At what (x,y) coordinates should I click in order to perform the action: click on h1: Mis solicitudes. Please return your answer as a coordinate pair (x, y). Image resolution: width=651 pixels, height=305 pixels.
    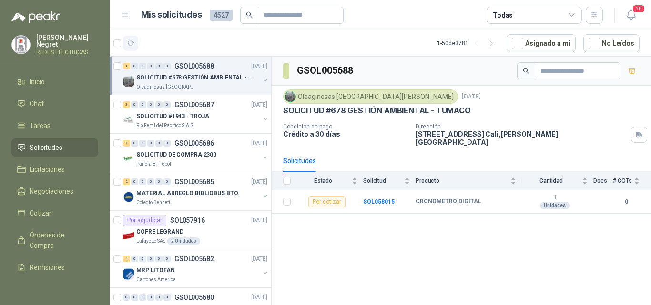
    Looking at the image, I should click on (172, 15).